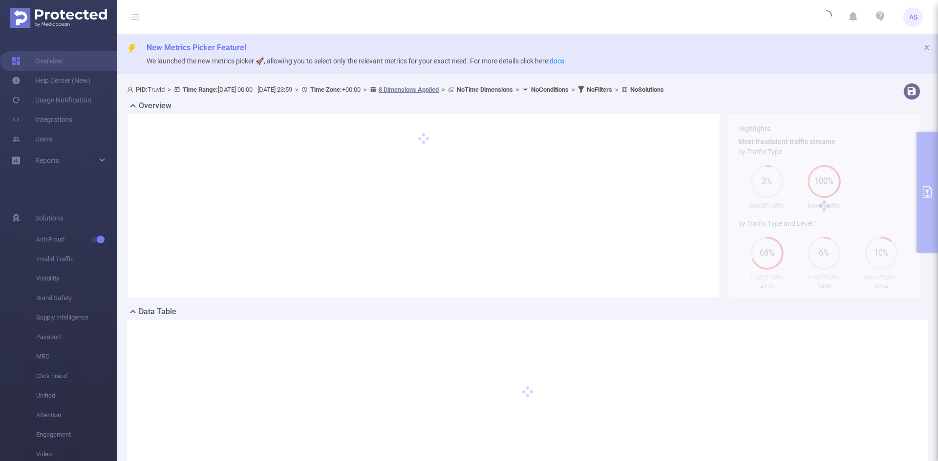  I want to click on span: Engagement, so click(77, 435).